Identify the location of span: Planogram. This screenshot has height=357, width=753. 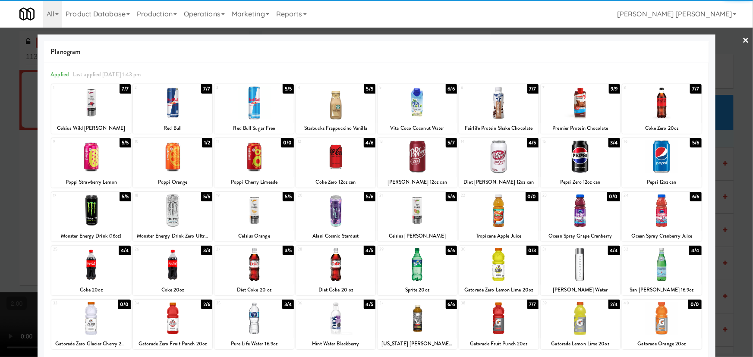
(376, 52).